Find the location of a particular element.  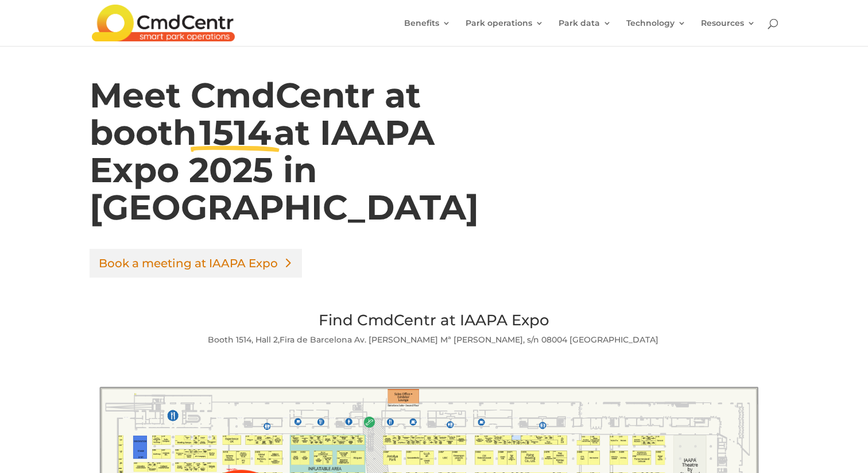

a: Park data is located at coordinates (586, 32).